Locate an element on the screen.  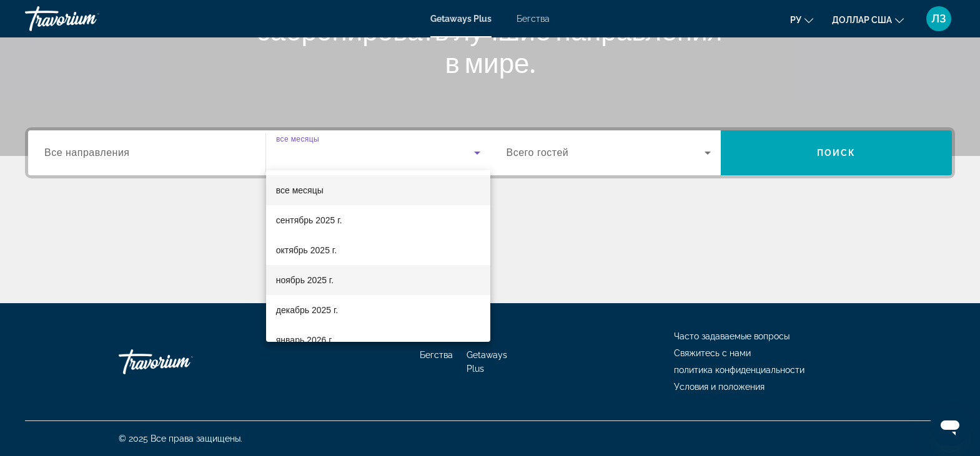
font: ноябрь 2025 г. is located at coordinates (305, 280).